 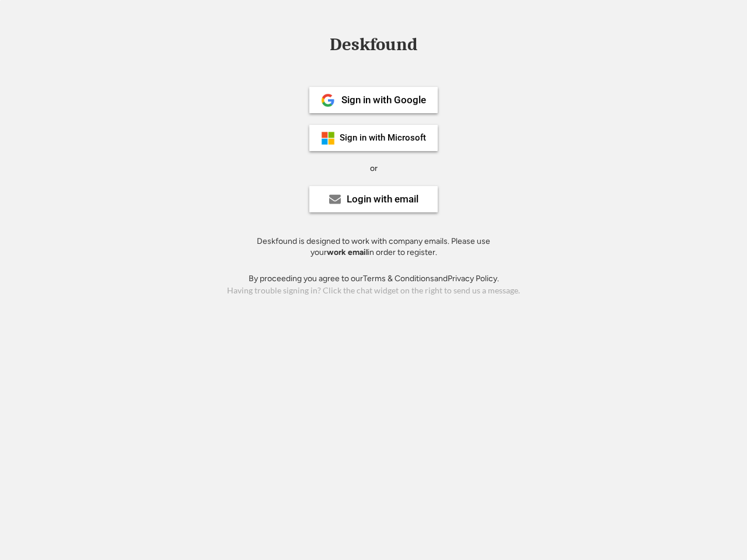 I want to click on strong: work email, so click(x=347, y=252).